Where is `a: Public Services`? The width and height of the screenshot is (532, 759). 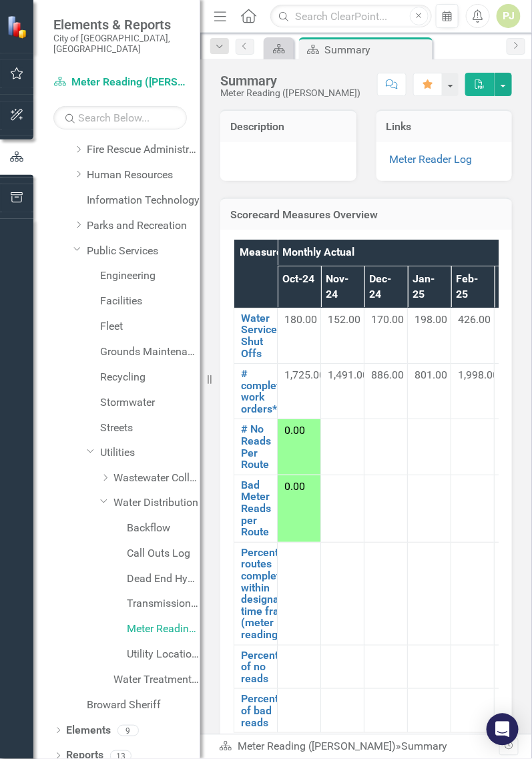 a: Public Services is located at coordinates (144, 251).